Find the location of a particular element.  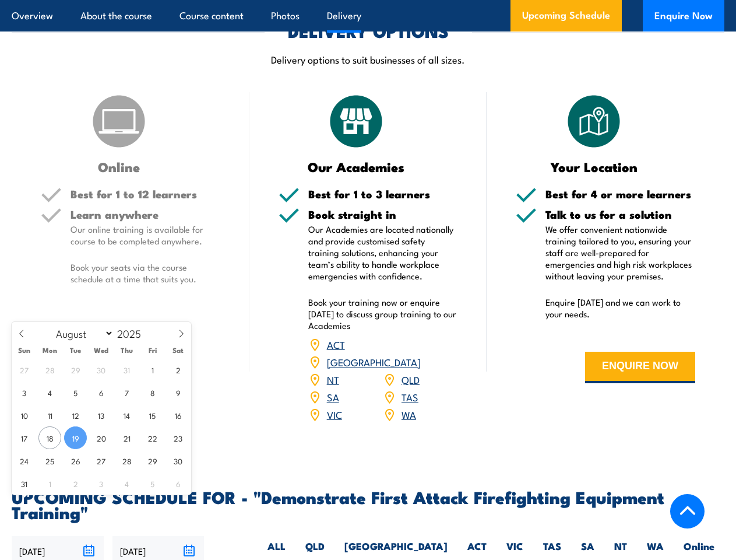

span: Thu is located at coordinates (127, 350).